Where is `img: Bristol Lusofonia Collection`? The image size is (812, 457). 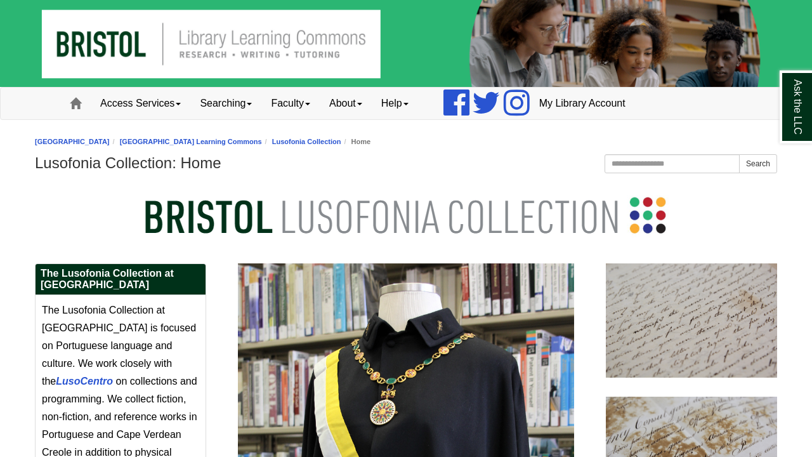 img: Bristol Lusofonia Collection is located at coordinates (406, 216).